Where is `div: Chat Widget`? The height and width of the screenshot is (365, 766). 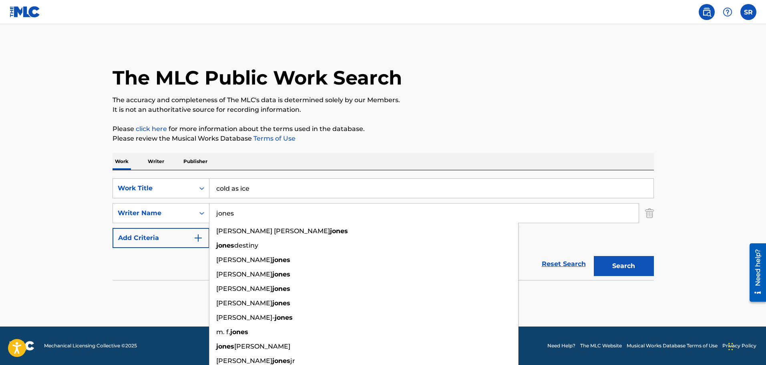
div: Chat Widget is located at coordinates (746, 346).